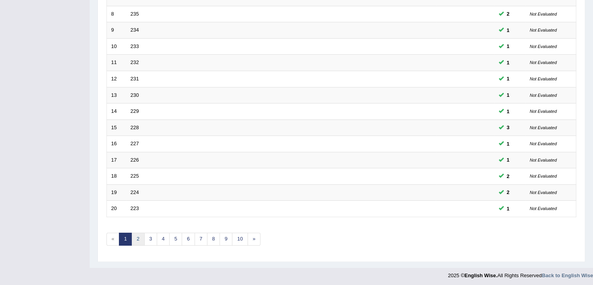 The width and height of the screenshot is (593, 285). Describe the element at coordinates (117, 112) in the screenshot. I see `td: 14` at that location.